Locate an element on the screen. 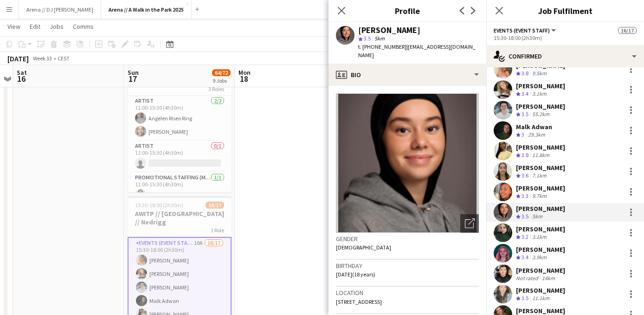  span: 18 is located at coordinates (244, 78).